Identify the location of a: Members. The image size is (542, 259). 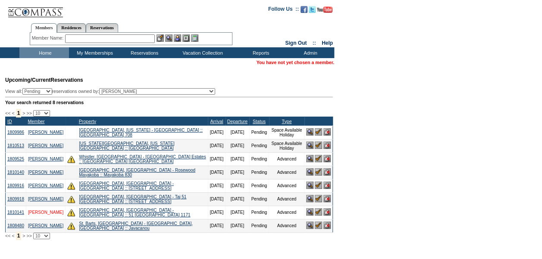
(44, 28).